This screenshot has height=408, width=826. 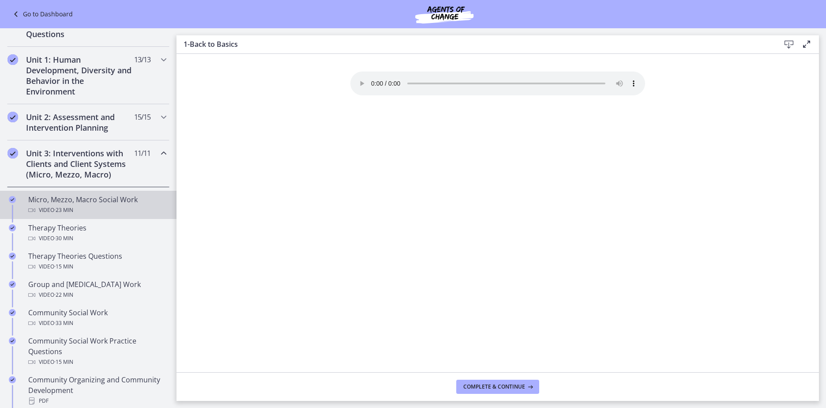 What do you see at coordinates (494, 387) in the screenshot?
I see `span: Complete & continue` at bounding box center [494, 387].